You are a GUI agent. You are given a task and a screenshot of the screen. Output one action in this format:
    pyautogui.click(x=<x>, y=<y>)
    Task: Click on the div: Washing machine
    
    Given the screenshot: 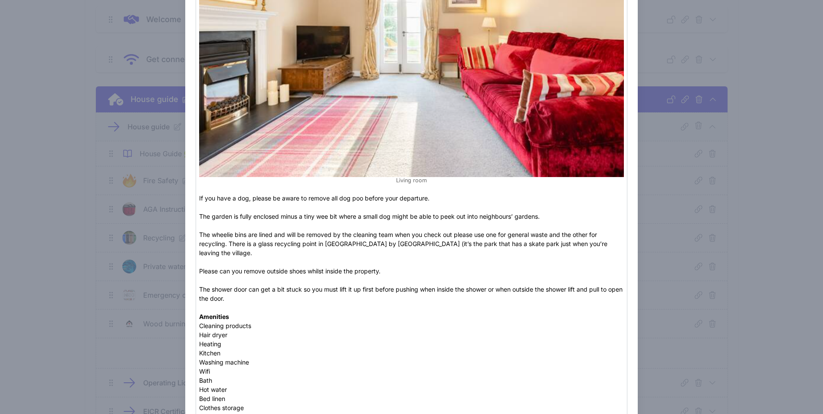 What is the action you would take?
    pyautogui.click(x=411, y=362)
    